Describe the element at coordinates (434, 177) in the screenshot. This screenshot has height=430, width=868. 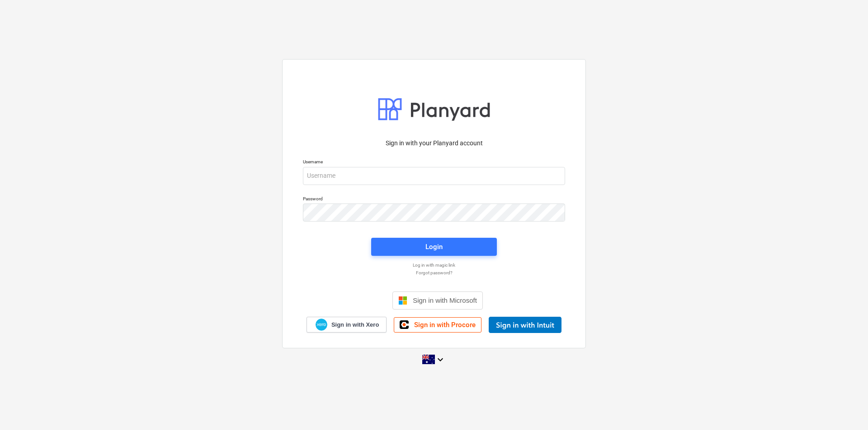
I see `input: Username` at that location.